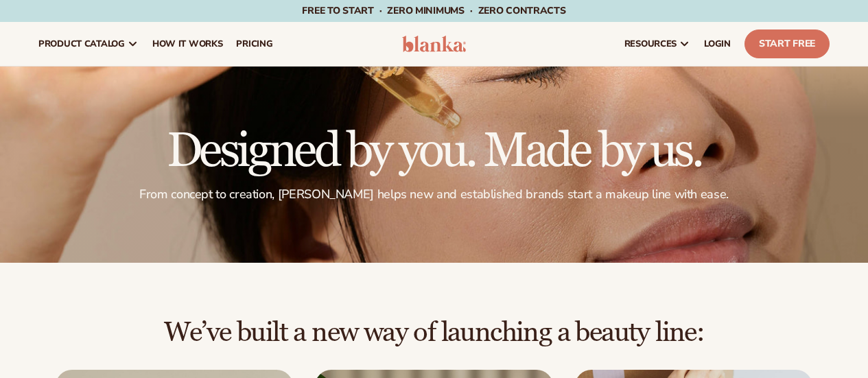 Image resolution: width=868 pixels, height=378 pixels. What do you see at coordinates (254, 44) in the screenshot?
I see `a: pricing` at bounding box center [254, 44].